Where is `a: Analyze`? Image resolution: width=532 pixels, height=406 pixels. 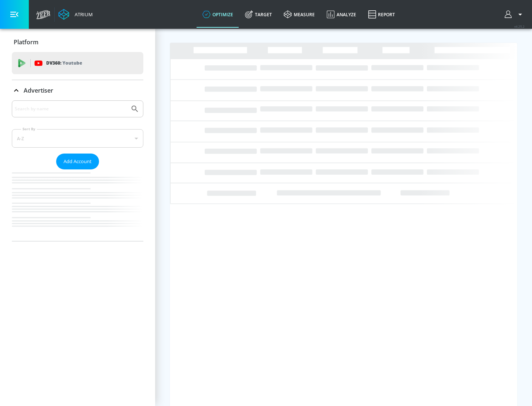
a: Analyze is located at coordinates (342, 15).